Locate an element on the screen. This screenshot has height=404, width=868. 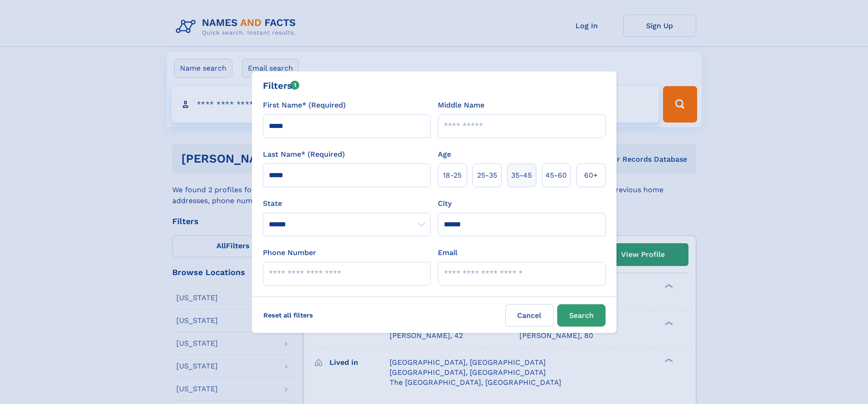
div: Filters is located at coordinates (281, 86).